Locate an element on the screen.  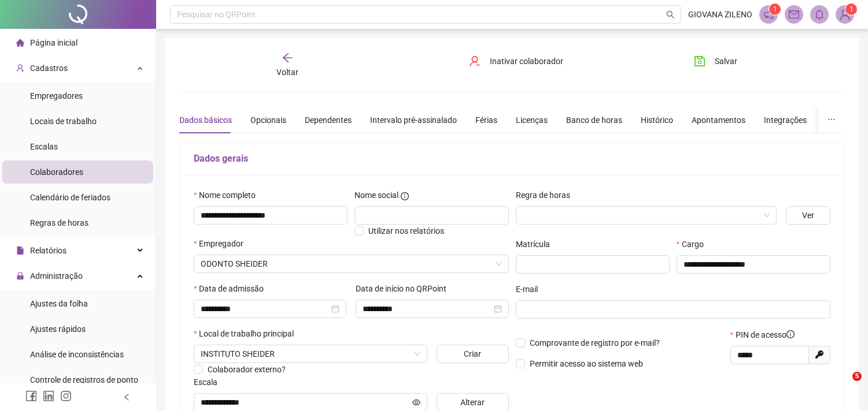
span: Inativar colaborador is located at coordinates (526, 61).